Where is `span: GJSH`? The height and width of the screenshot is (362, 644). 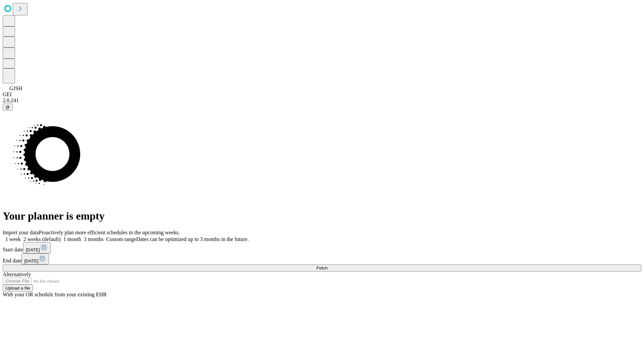 span: GJSH is located at coordinates (16, 88).